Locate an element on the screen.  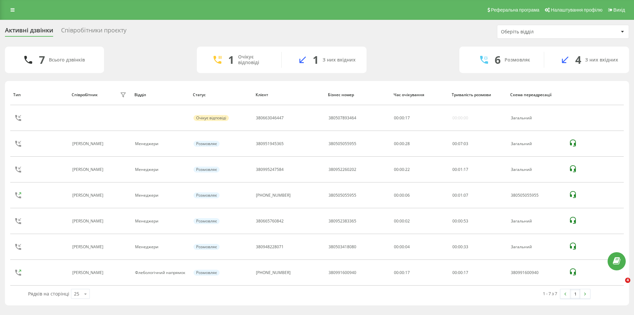
div: 7 is located at coordinates (42, 60).